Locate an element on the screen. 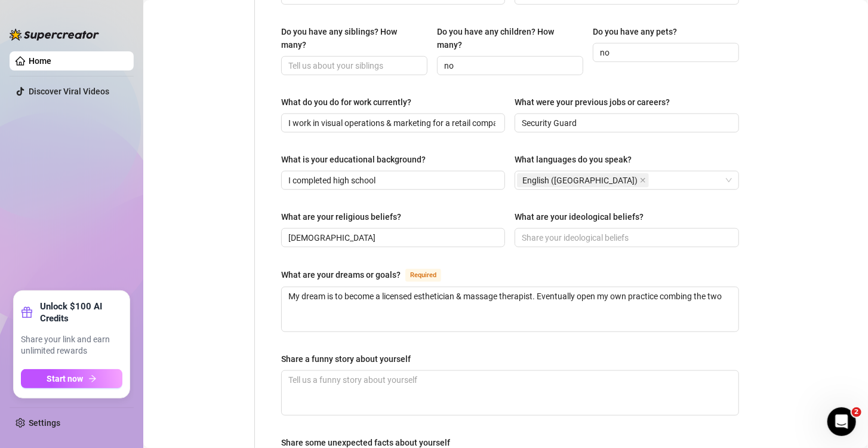  input: What is your educational background? is located at coordinates (391, 180).